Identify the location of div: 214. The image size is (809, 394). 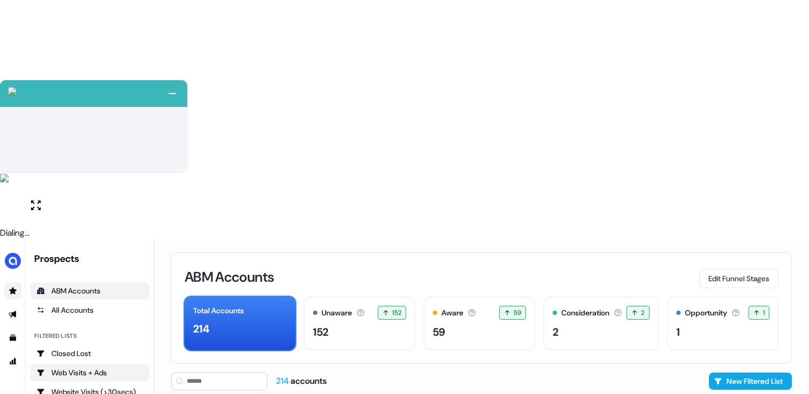
(201, 329).